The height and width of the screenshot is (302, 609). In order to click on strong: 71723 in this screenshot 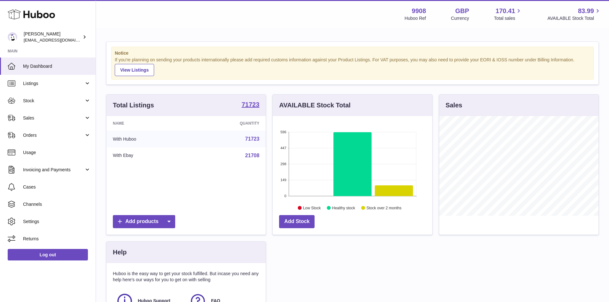, I will do `click(251, 105)`.